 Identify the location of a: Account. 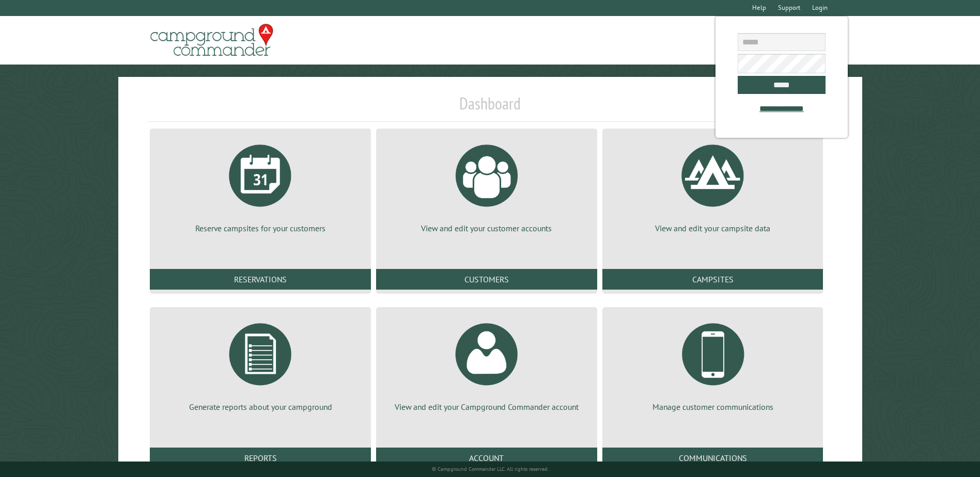
(487, 458).